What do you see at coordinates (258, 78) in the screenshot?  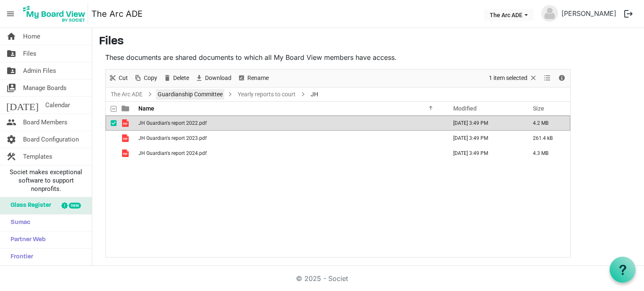 I see `span: Rename` at bounding box center [258, 78].